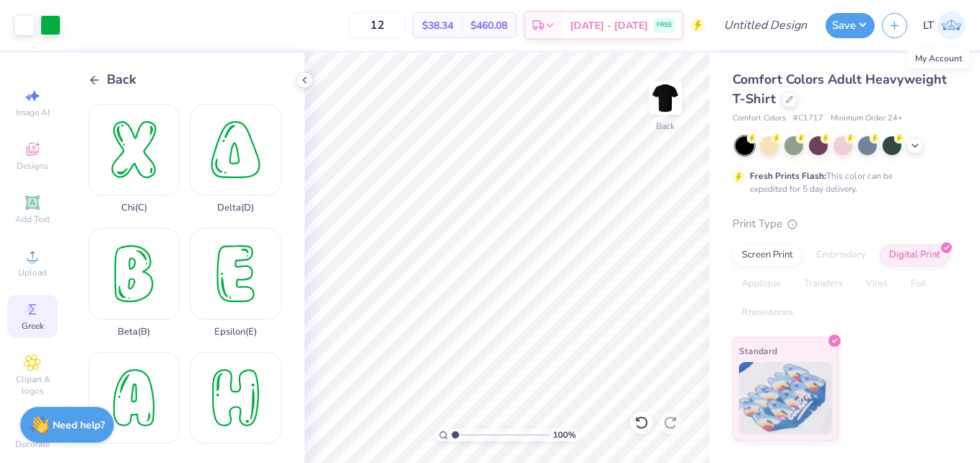  Describe the element at coordinates (944, 25) in the screenshot. I see `a: LT` at that location.